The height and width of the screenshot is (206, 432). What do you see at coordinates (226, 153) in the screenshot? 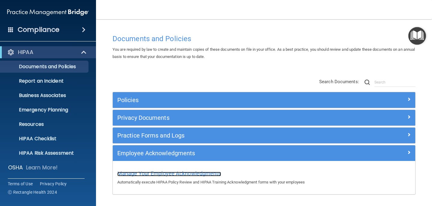
I see `h5: Employee Acknowledgments` at bounding box center [226, 153].